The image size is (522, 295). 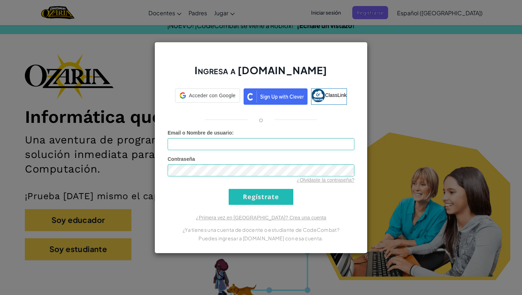 I want to click on span: Email o Nombre de usuario, so click(x=200, y=133).